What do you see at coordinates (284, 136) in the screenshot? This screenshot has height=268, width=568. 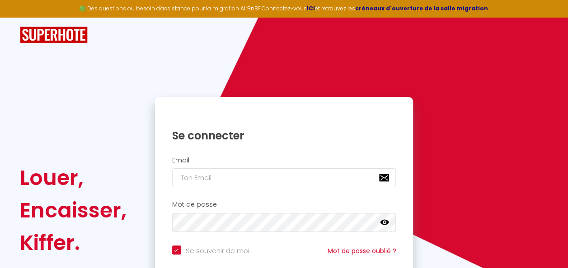 I see `h1: Se connecter` at bounding box center [284, 136].